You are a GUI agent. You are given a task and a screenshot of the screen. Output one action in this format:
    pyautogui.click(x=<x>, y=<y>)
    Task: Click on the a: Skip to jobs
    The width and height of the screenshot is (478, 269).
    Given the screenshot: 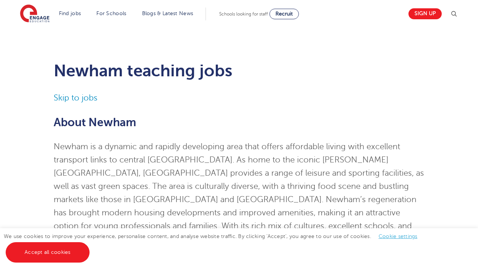 What is the action you would take?
    pyautogui.click(x=76, y=98)
    